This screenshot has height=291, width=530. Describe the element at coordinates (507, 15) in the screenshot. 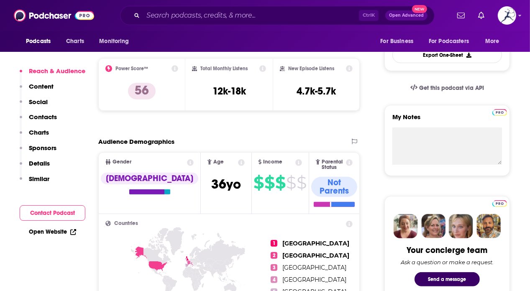

I see `span: Logged in as BloomsburySpecialInterest` at that location.